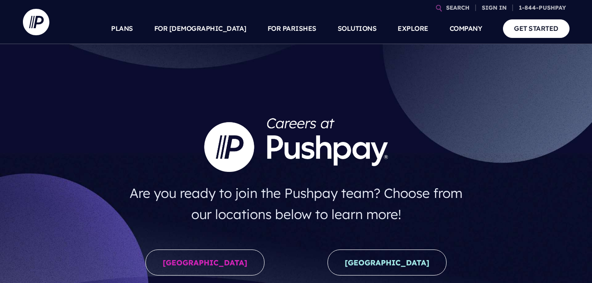 Image resolution: width=592 pixels, height=283 pixels. I want to click on a: EXPLORE, so click(413, 29).